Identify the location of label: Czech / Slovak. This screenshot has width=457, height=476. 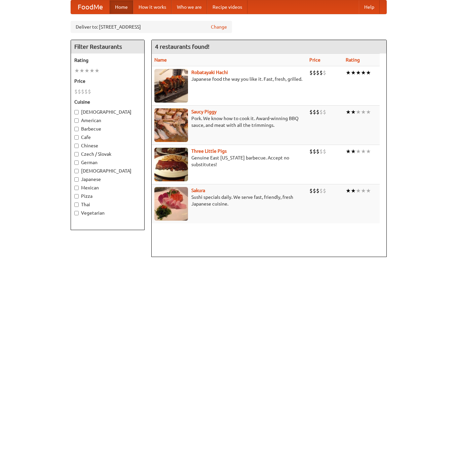
(108, 154).